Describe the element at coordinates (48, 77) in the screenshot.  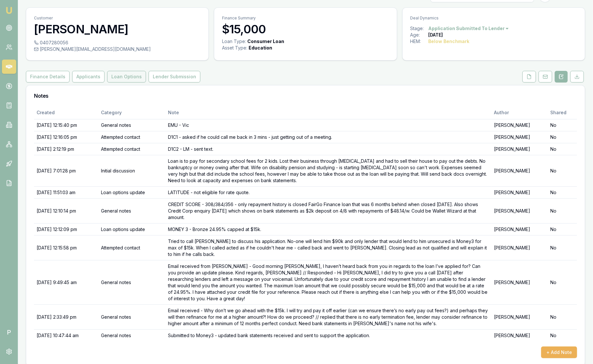
I see `button: Finance Details` at that location.